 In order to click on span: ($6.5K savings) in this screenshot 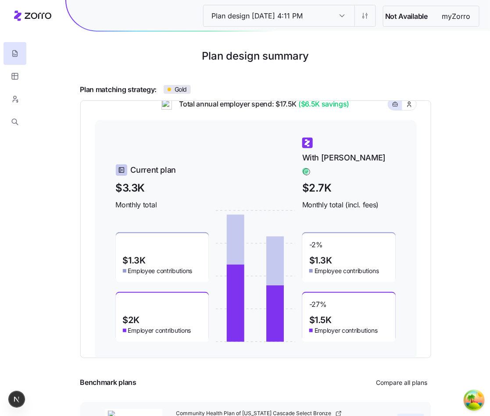, I will do `click(323, 104)`.